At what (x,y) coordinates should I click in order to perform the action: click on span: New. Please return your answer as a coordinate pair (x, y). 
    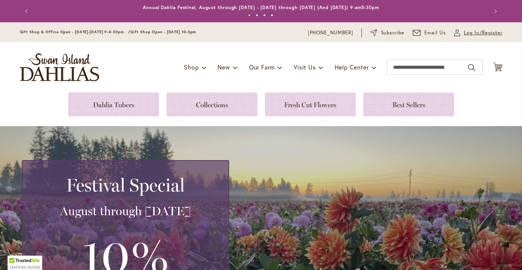
    Looking at the image, I should click on (224, 67).